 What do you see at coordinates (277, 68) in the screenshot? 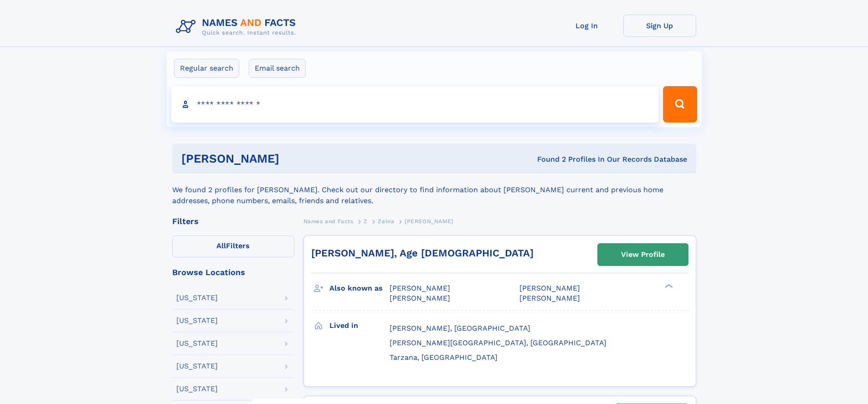
I see `label: Email search` at bounding box center [277, 68].